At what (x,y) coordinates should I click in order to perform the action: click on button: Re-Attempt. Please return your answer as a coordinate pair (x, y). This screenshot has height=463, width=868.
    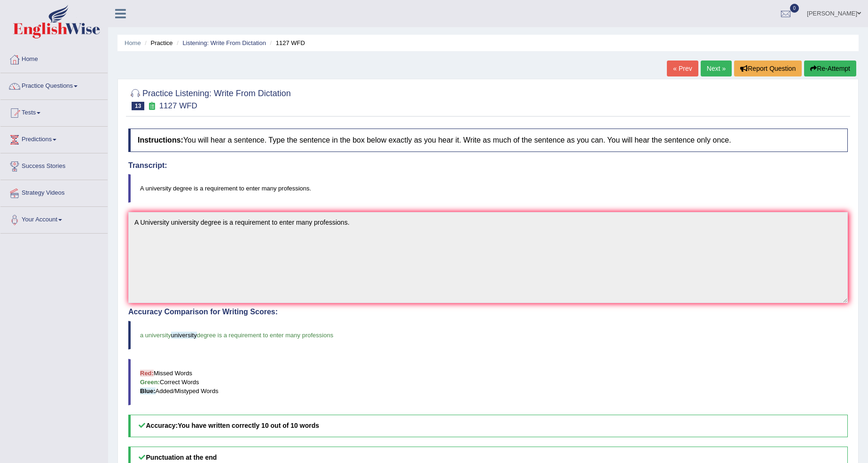
    Looking at the image, I should click on (830, 69).